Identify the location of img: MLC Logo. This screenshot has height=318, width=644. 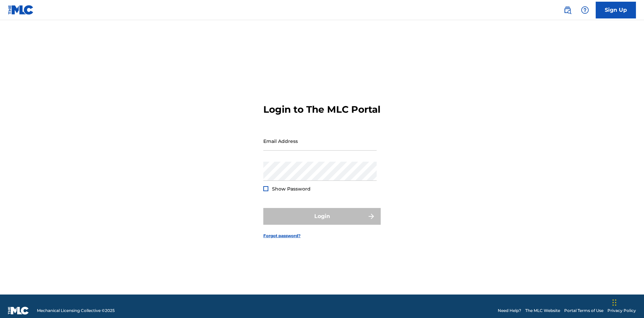
(21, 10).